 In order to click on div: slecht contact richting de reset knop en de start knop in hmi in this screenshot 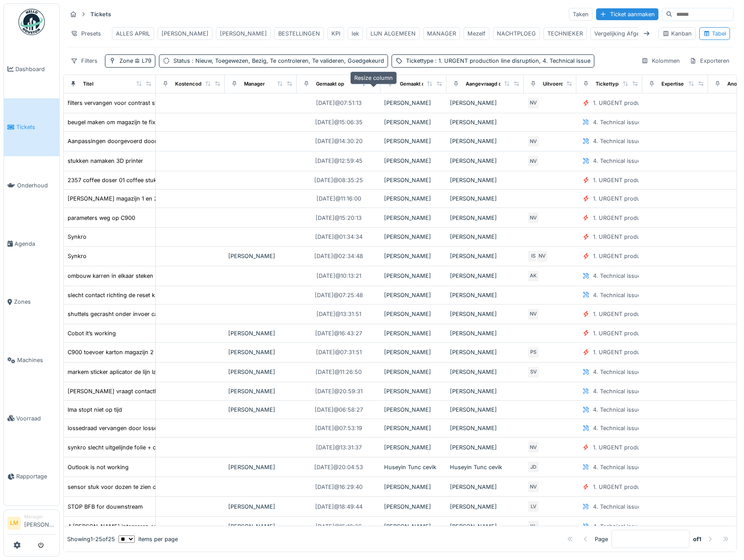, I will do `click(148, 295)`.